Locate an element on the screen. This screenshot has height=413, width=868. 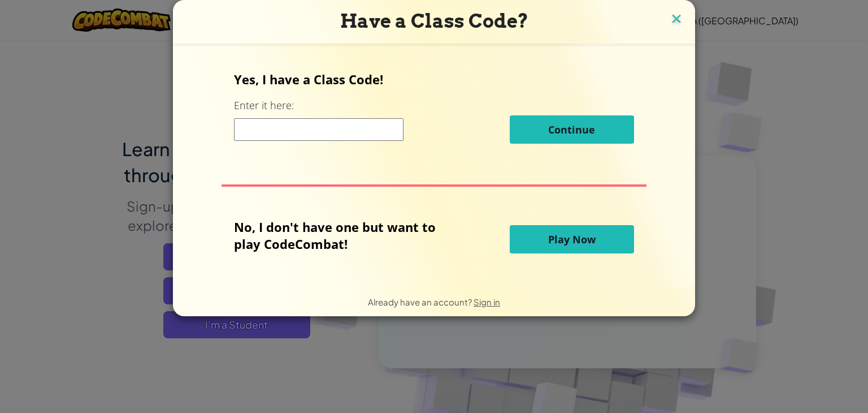
span: Play Now is located at coordinates (572, 239).